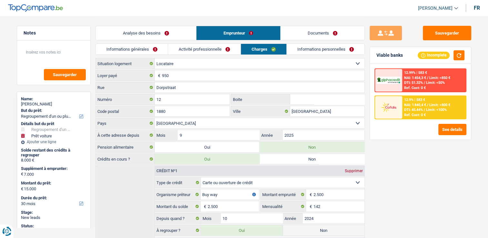 This screenshot has width=488, height=238. Describe the element at coordinates (53, 218) in the screenshot. I see `div: New leads` at that location.